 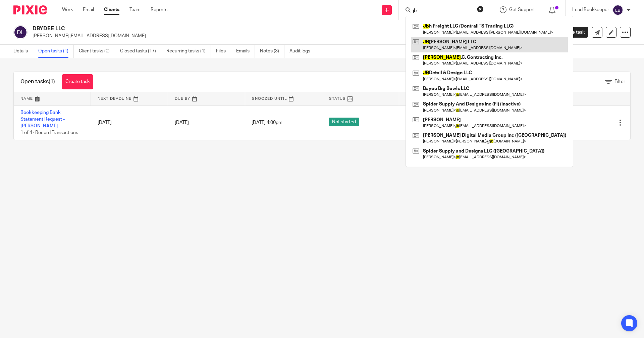 I want to click on span: Status, so click(x=338, y=98).